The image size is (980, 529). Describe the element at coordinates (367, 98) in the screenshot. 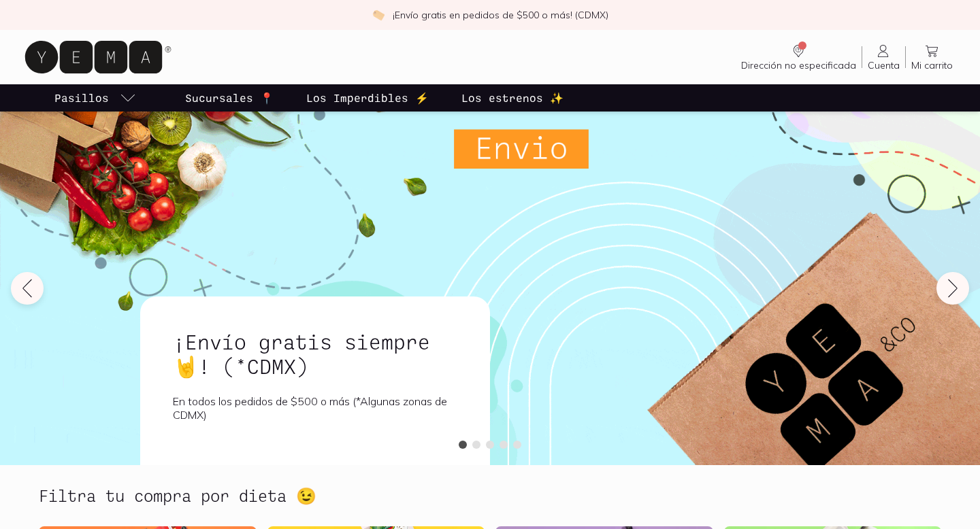

I see `a: Los Imperdibles ⚡️` at that location.